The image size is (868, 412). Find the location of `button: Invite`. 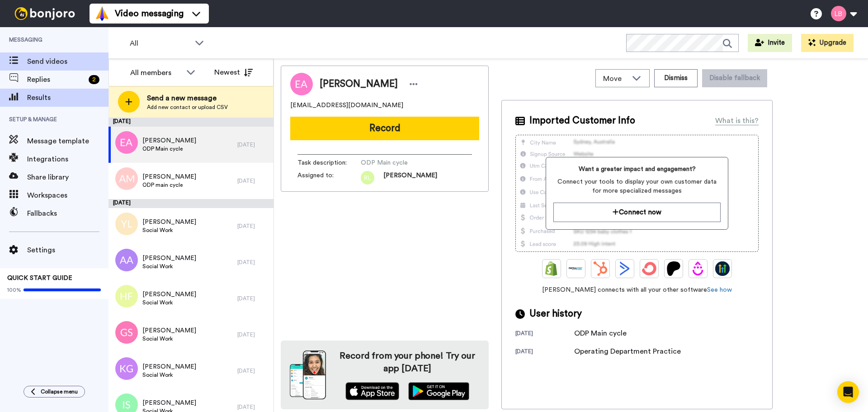

button: Invite is located at coordinates (771, 43).